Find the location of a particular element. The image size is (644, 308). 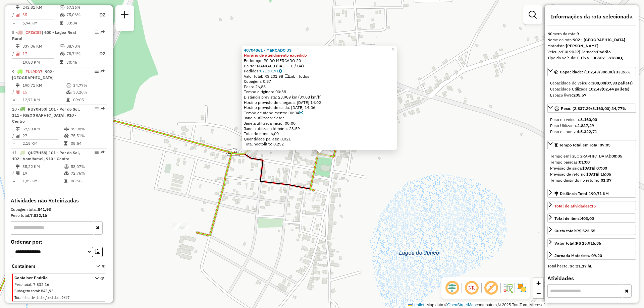

i: Observações is located at coordinates (281, 71).